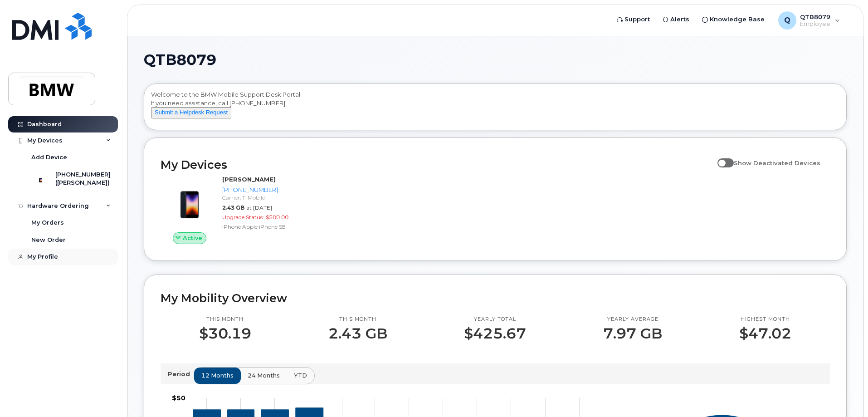 Image resolution: width=868 pixels, height=417 pixels. Describe the element at coordinates (358, 333) in the screenshot. I see `p: 2.43 GB` at that location.